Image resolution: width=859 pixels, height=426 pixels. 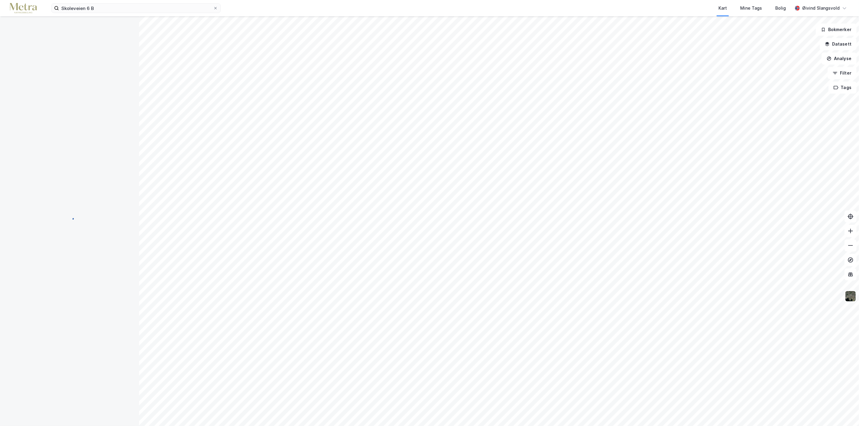 I want to click on div: Mine Tags, so click(x=751, y=8).